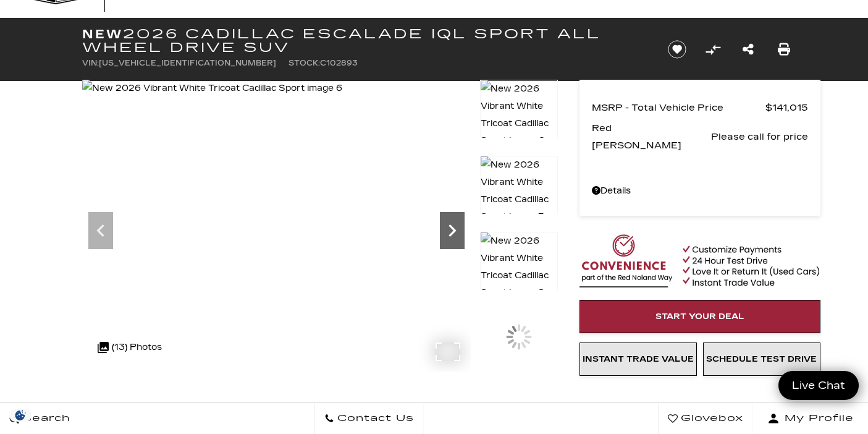  What do you see at coordinates (818, 385) in the screenshot?
I see `span: Live Chat` at bounding box center [818, 385].